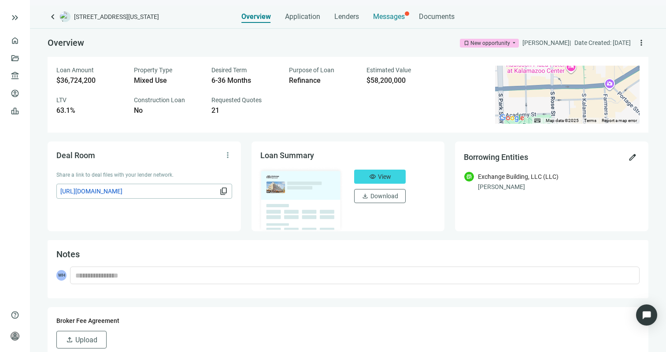 The height and width of the screenshot is (352, 666). I want to click on div: $36,724,200, so click(90, 81).